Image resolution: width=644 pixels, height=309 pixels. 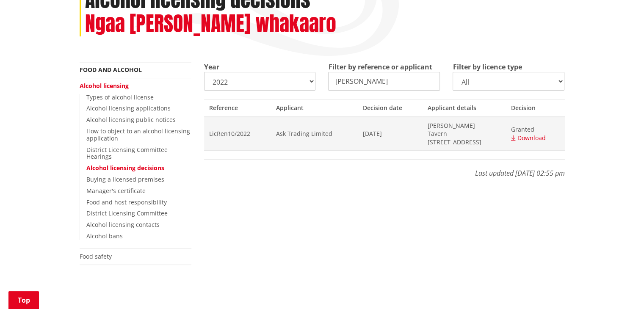 I want to click on a: Alcohol licensing applications, so click(x=128, y=108).